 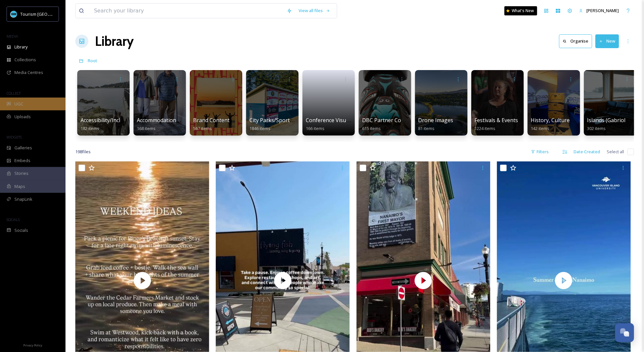 I want to click on span: Root, so click(x=93, y=60).